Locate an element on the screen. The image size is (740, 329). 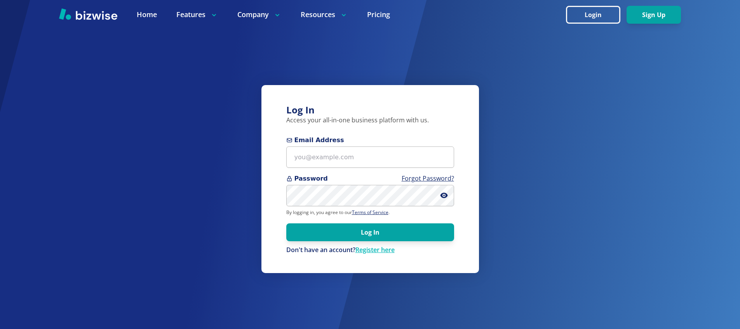
img: Bizwise Logo is located at coordinates (88, 14).